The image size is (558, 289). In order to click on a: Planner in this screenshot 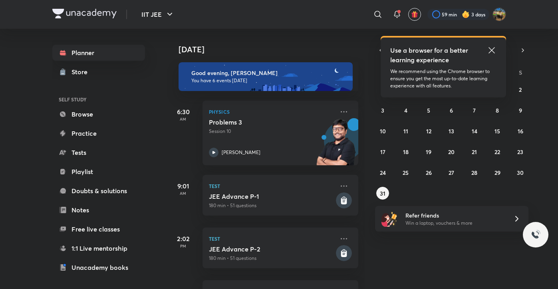, I will do `click(99, 53)`.